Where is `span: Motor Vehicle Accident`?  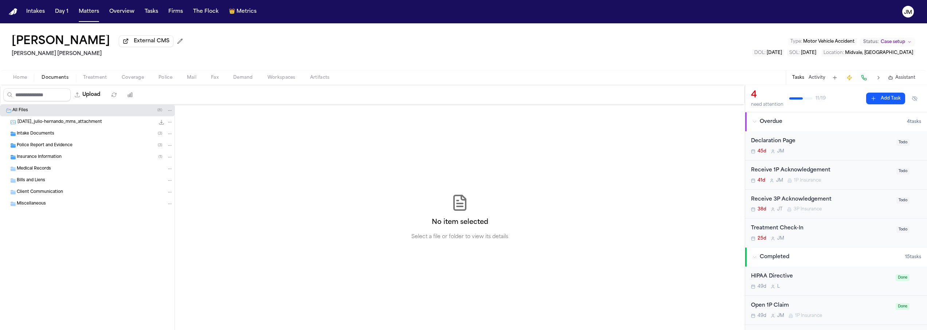 span: Motor Vehicle Accident is located at coordinates (829, 42).